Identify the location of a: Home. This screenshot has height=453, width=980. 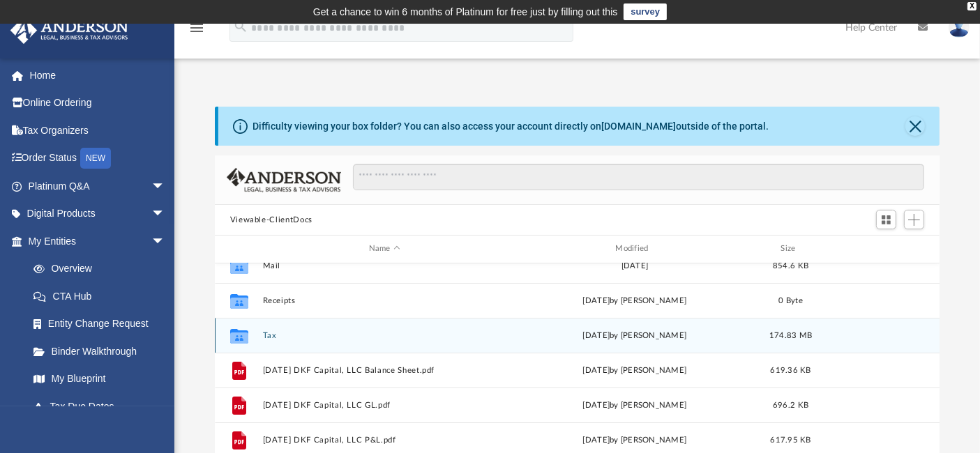
(98, 76).